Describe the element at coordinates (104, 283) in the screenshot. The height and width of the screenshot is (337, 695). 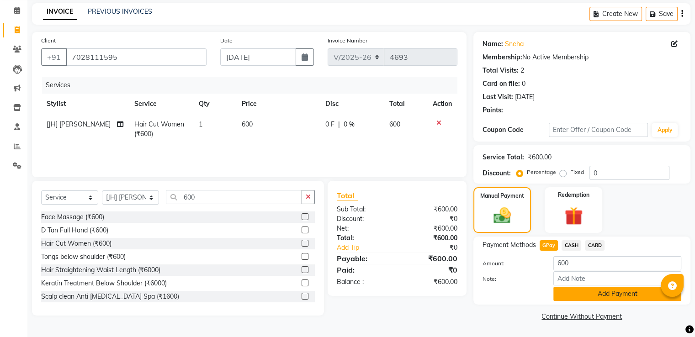
I see `div: Keratin Treatment Below Shoulder (₹6000)` at that location.